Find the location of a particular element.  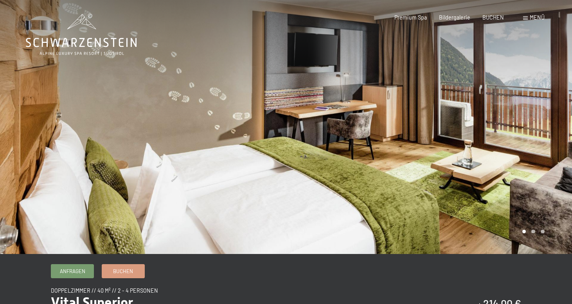

span: Doppelzimmer // 40 m² // 2 - 4 Personen is located at coordinates (104, 291).